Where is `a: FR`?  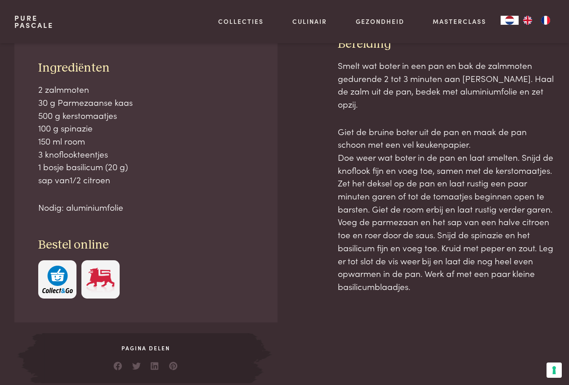 a: FR is located at coordinates (546, 20).